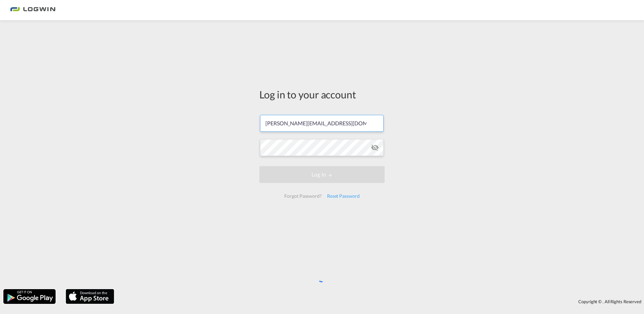 This screenshot has width=644, height=314. I want to click on md-icon: icon-eye-off, so click(375, 148).